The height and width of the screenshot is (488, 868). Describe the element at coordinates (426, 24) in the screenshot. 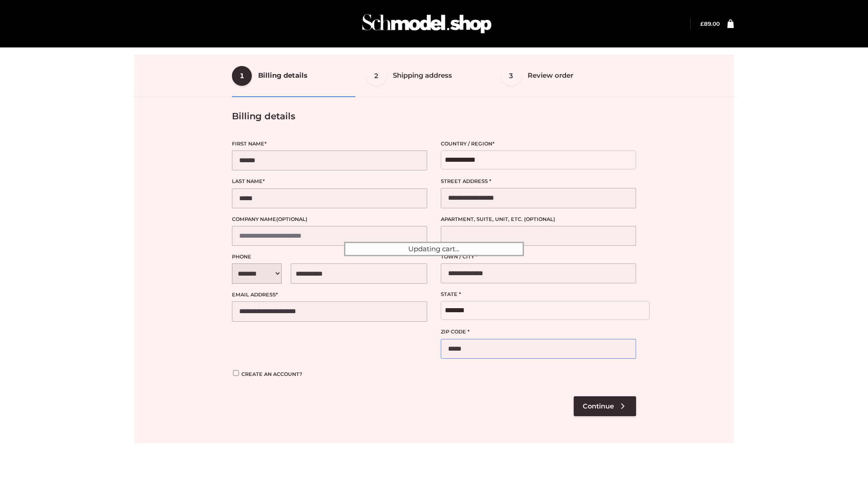

I see `img: Schmodel Admin 964` at that location.